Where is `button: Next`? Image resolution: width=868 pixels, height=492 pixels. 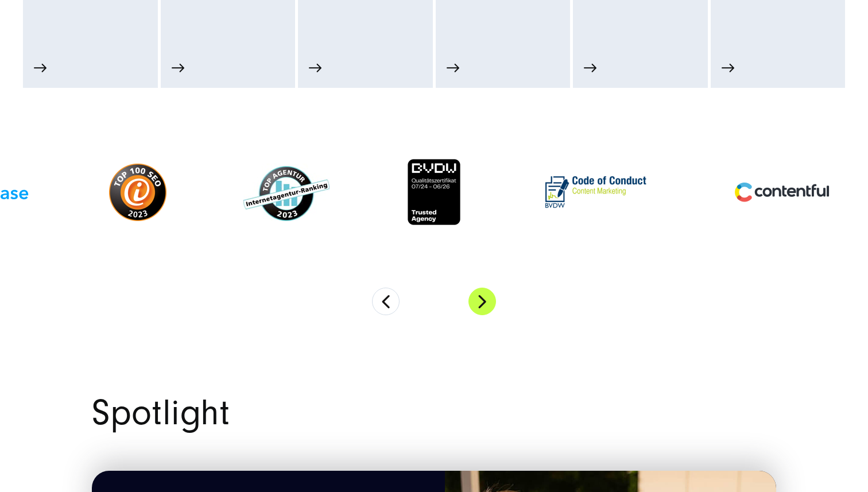
button: Next is located at coordinates (482, 301).